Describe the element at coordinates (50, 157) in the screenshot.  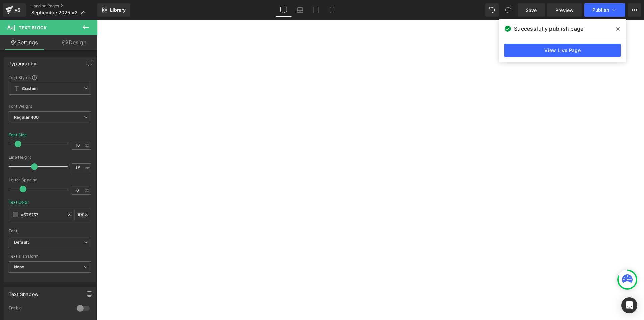
I see `div: Line Height` at that location.